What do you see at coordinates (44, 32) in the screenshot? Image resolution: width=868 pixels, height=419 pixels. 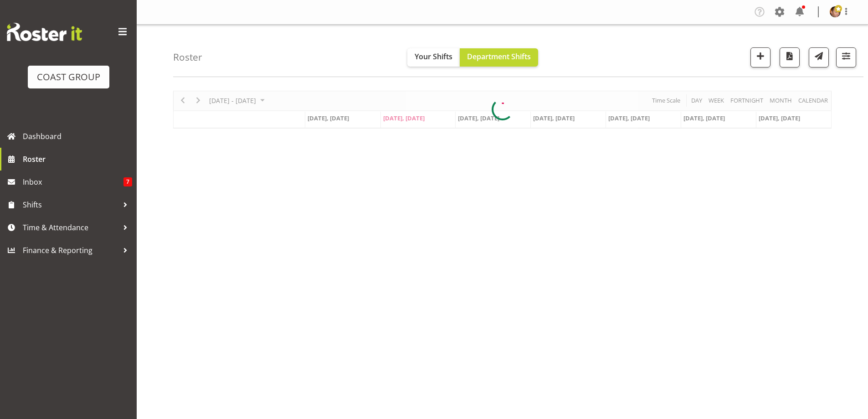 I see `img: Rosterit website logo` at bounding box center [44, 32].